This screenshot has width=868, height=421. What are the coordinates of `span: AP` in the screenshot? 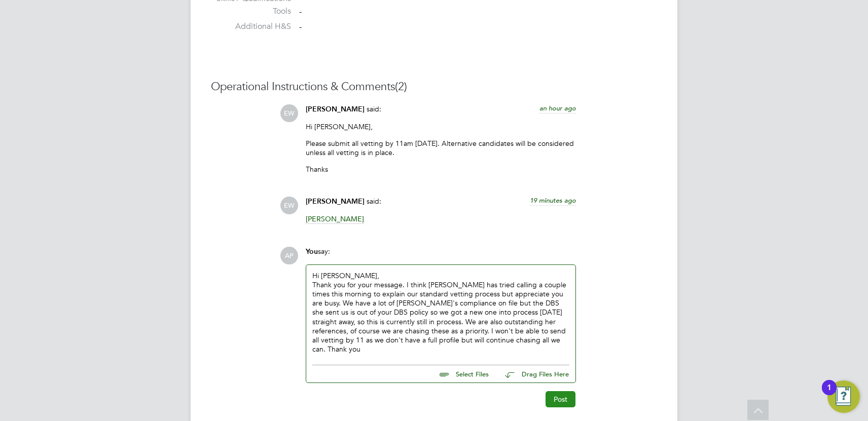 It's located at (289, 255).